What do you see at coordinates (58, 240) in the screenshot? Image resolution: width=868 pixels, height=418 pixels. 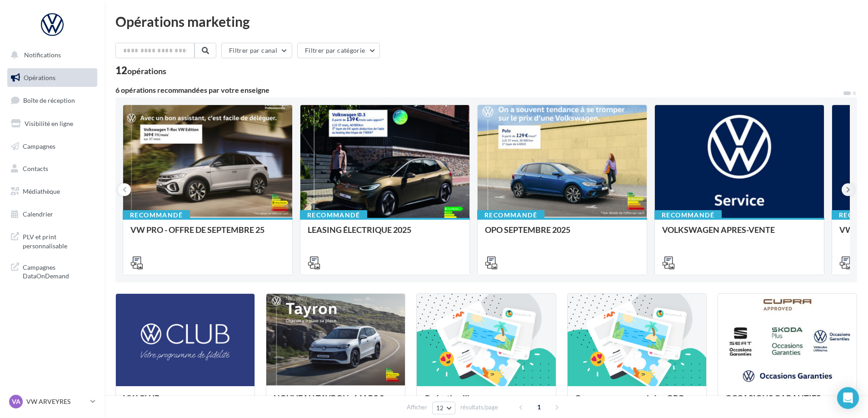 I see `span: PLV et print personnalisable` at bounding box center [58, 240].